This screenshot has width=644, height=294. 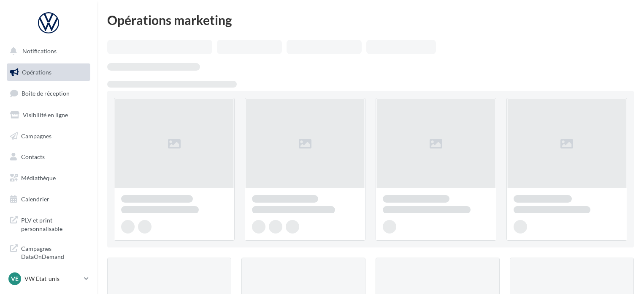 What do you see at coordinates (39, 178) in the screenshot?
I see `span: Médiathèque` at bounding box center [39, 178].